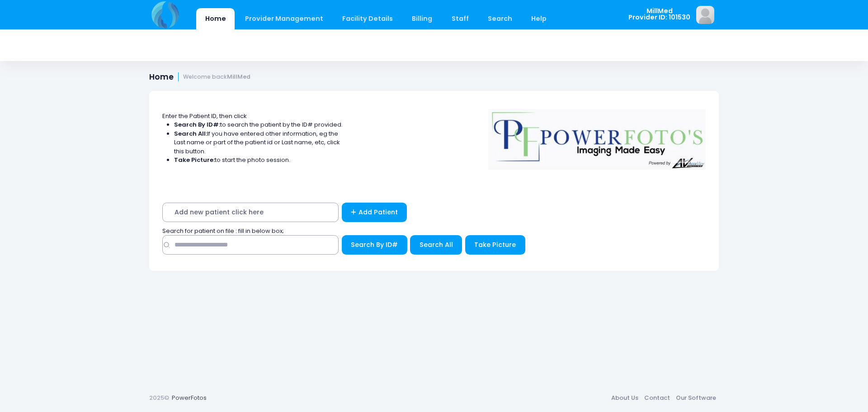 Image resolution: width=868 pixels, height=412 pixels. What do you see at coordinates (197, 125) in the screenshot?
I see `strong: Search By ID#:` at bounding box center [197, 125].